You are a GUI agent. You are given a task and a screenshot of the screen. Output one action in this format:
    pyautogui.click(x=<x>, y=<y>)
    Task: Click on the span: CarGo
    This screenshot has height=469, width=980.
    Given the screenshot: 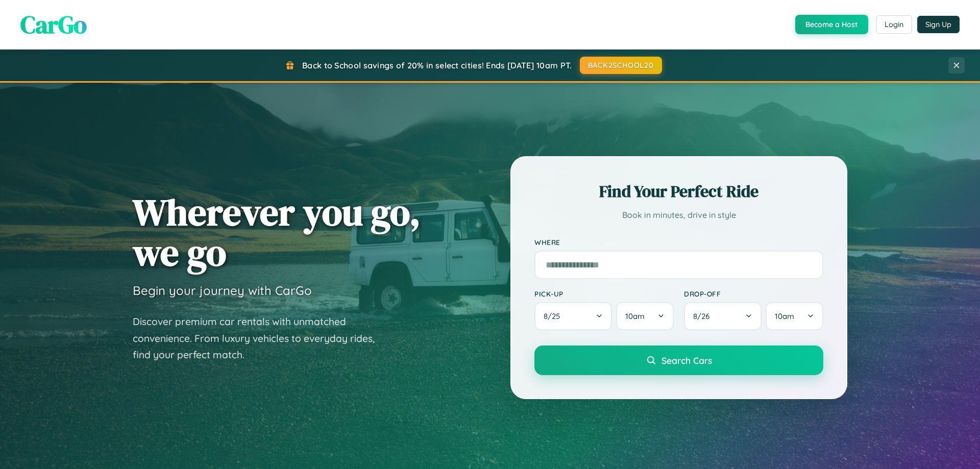 What is the action you would take?
    pyautogui.click(x=54, y=24)
    